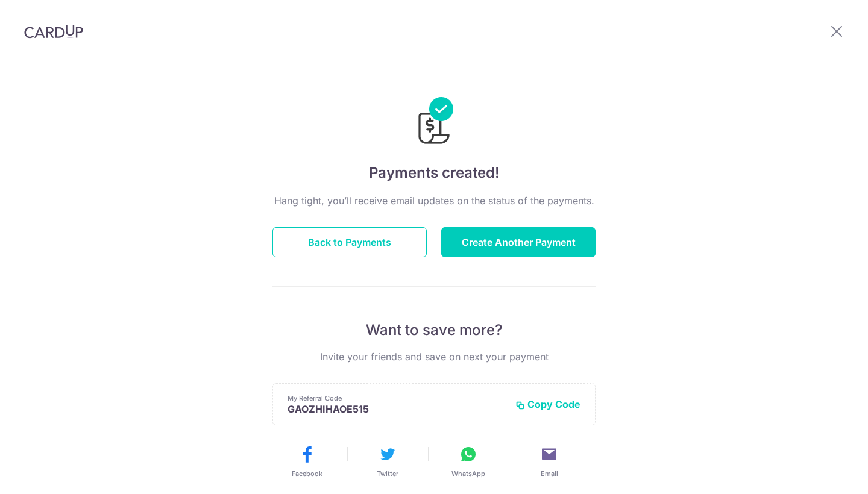 The height and width of the screenshot is (494, 868). Describe the element at coordinates (550, 462) in the screenshot. I see `button: Email` at that location.